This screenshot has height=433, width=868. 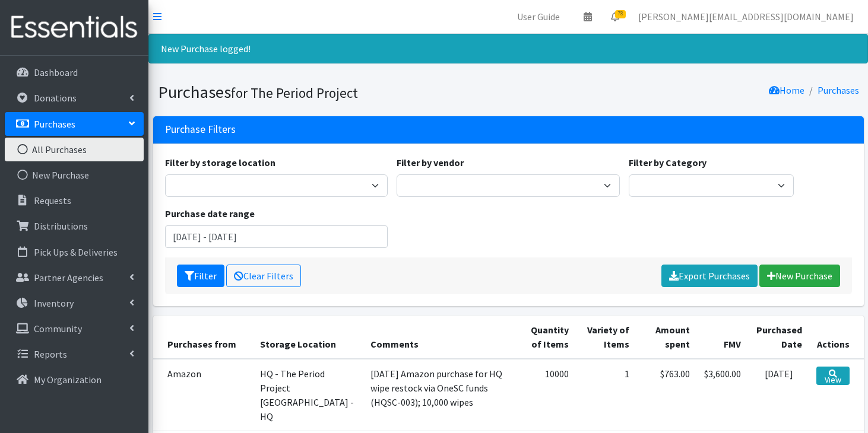 I want to click on img: HumanEssentials, so click(x=74, y=27).